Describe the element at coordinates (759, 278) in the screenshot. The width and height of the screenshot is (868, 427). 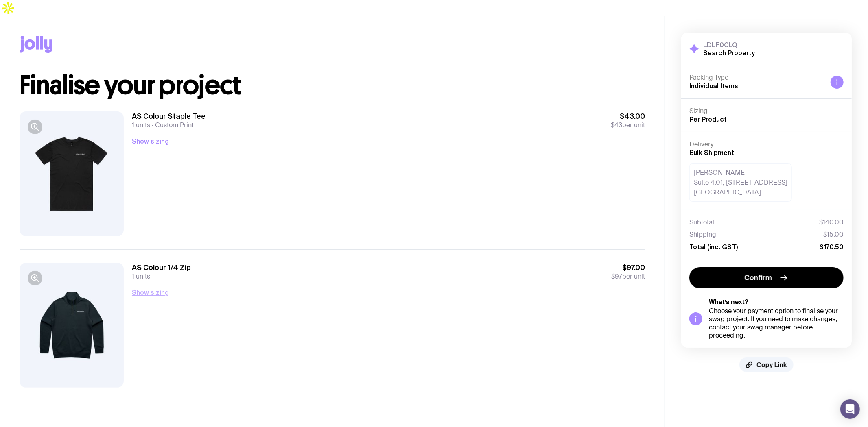
I see `span: Confirm` at that location.